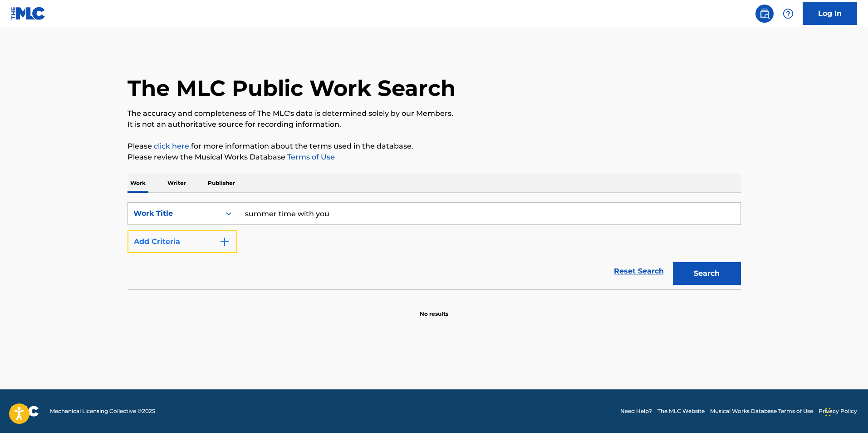 This screenshot has width=868, height=433. Describe the element at coordinates (435, 157) in the screenshot. I see `p: Please review the Musical Works Database` at that location.